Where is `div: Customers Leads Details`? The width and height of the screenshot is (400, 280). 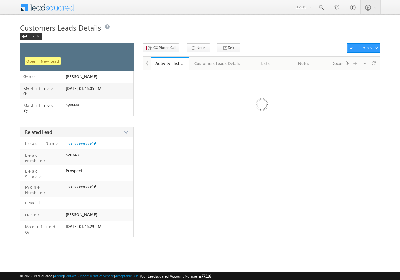 div: Customers Leads Details is located at coordinates (217, 63).